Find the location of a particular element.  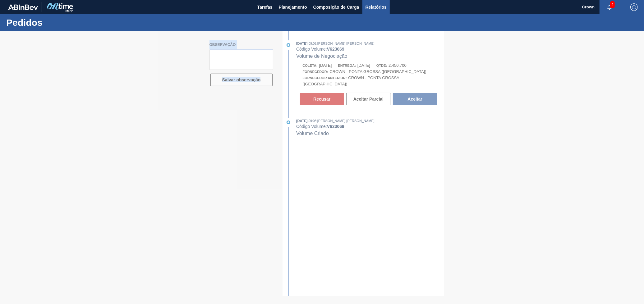

span: Relatórios is located at coordinates (376, 7).